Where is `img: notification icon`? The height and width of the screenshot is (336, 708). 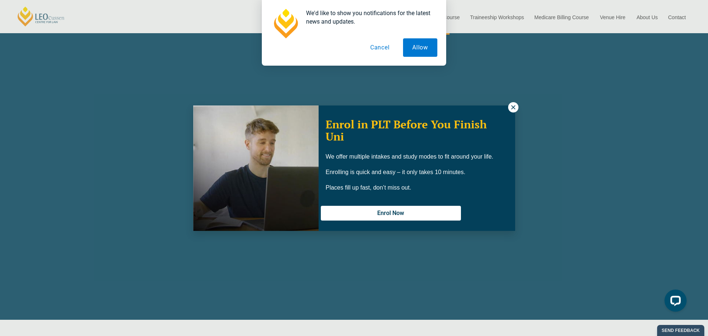 img: notification icon is located at coordinates (285, 24).